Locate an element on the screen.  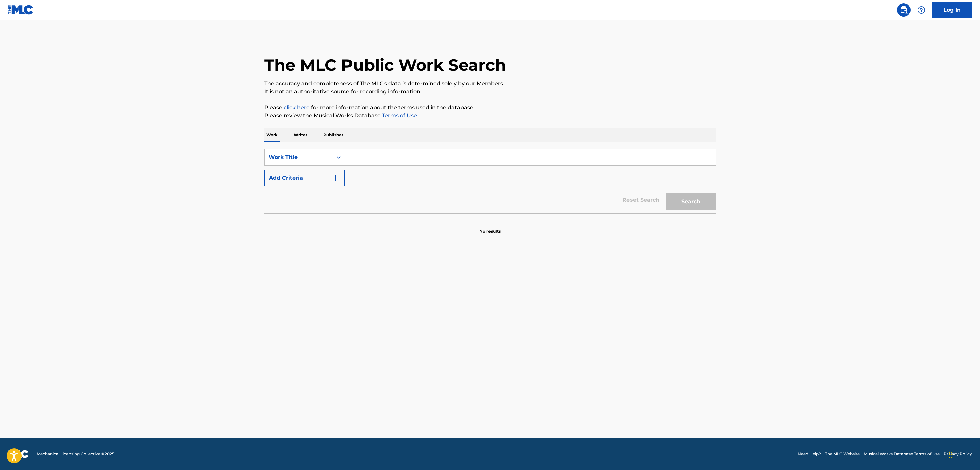
form: Search Form is located at coordinates (490, 181).